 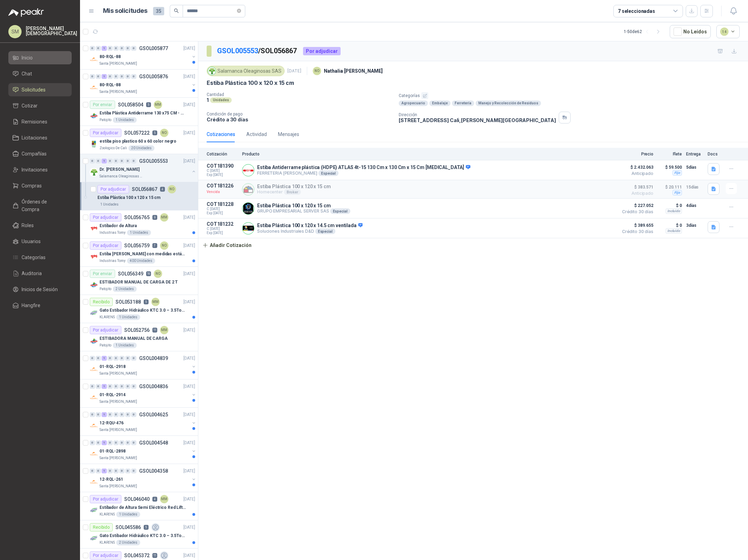 I want to click on span: Solicitudes, so click(x=34, y=90).